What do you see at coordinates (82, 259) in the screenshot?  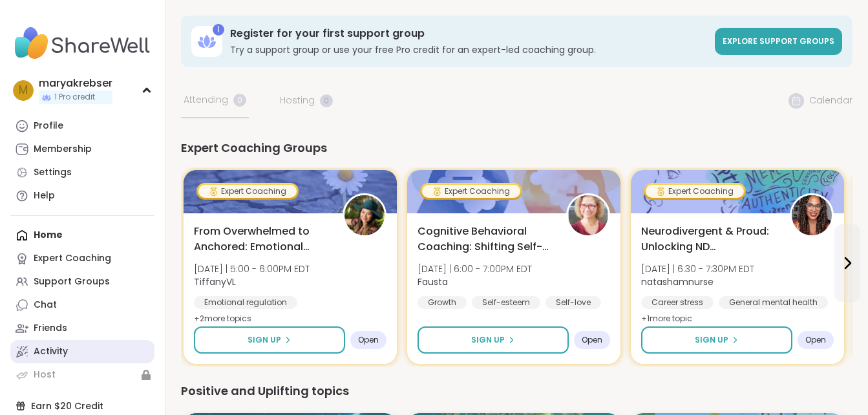 I see `a: Expert Coaching` at bounding box center [82, 259].